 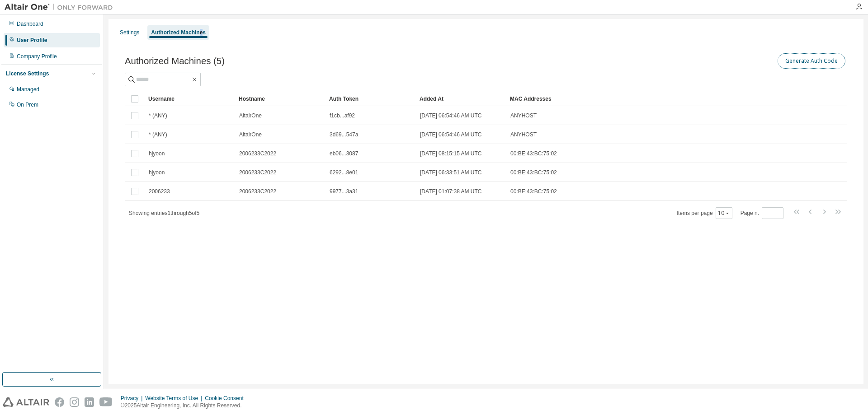 What do you see at coordinates (344, 173) in the screenshot?
I see `span: 6292...8e01` at bounding box center [344, 173].